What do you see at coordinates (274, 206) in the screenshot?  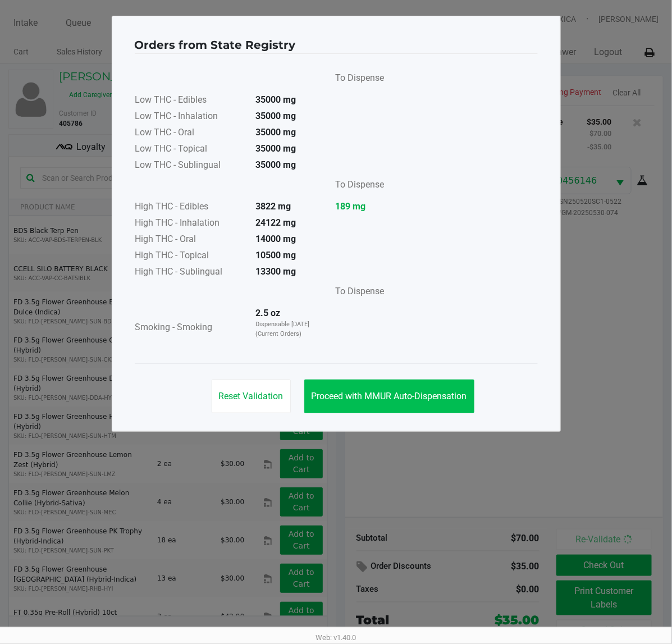 I see `strong: 3822 mg` at bounding box center [274, 206].